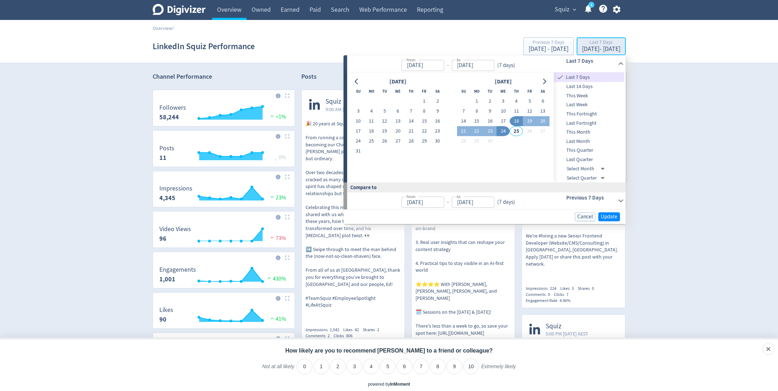 The height and width of the screenshot is (391, 778). Describe the element at coordinates (573, 288) in the screenshot. I see `span: 3` at that location.